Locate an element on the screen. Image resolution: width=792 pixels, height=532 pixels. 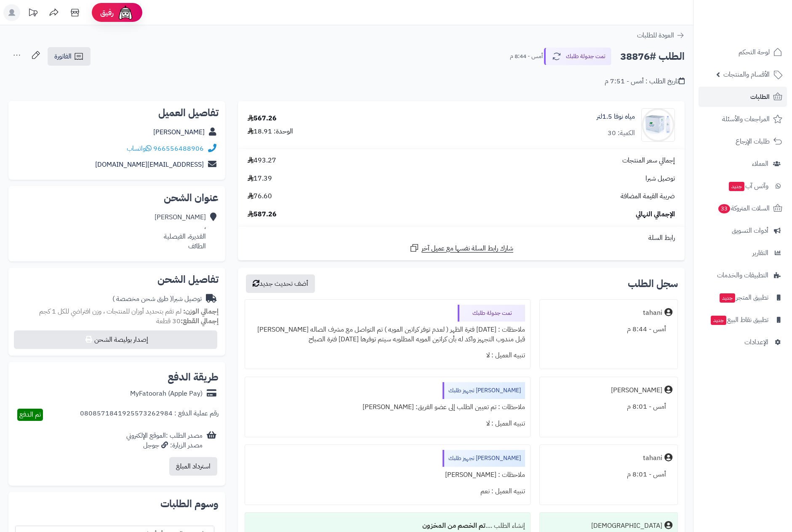
span: 587.26 is located at coordinates (262, 214).